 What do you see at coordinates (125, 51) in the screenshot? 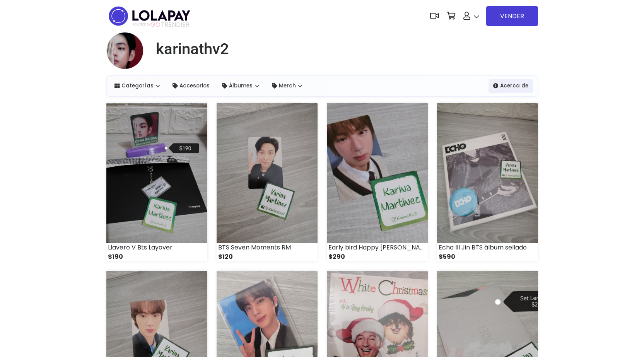
I see `img: small.png` at bounding box center [125, 51].